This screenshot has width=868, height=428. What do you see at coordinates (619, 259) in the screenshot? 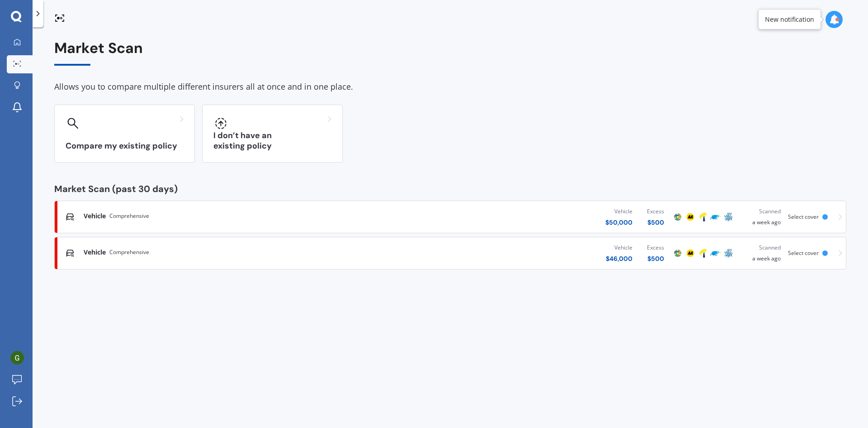
I see `div: $ 46,000` at bounding box center [619, 259].